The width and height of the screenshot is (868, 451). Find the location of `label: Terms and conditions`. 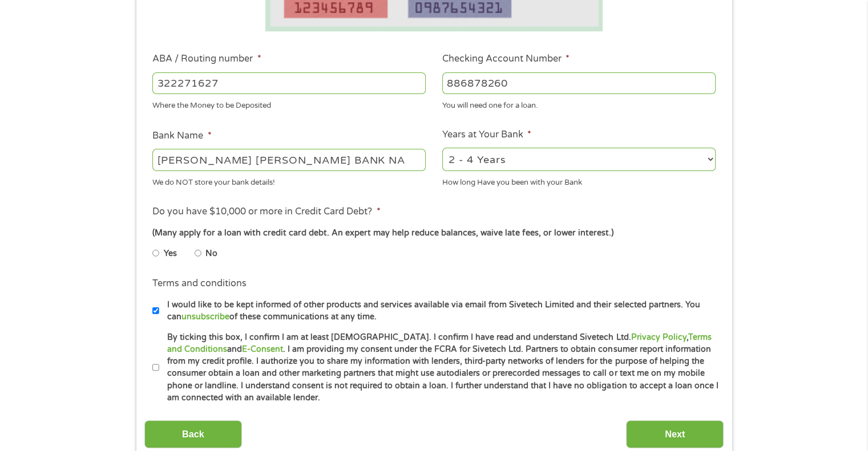

label: Terms and conditions is located at coordinates (199, 284).